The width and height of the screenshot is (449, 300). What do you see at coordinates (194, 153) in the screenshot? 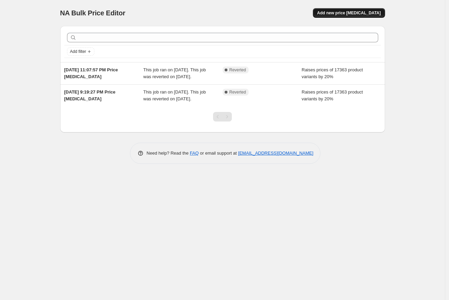
I see `a: FAQ` at bounding box center [194, 153].